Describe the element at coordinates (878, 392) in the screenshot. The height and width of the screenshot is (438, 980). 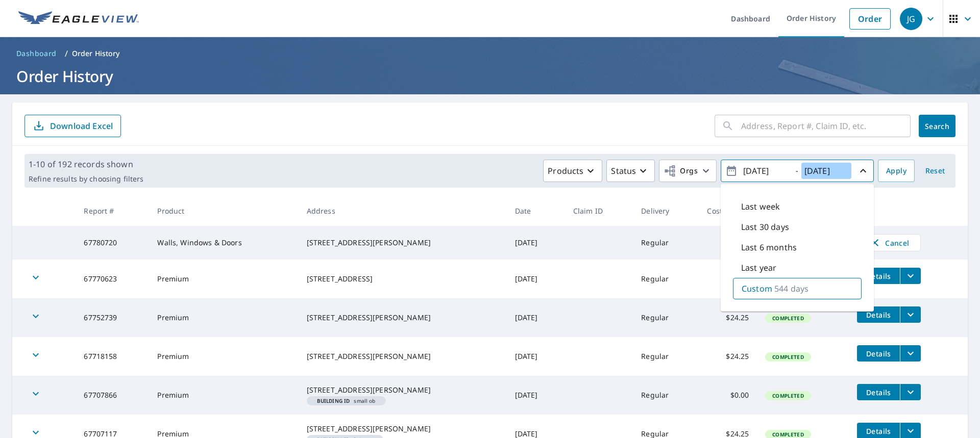
I see `button: detailsBtn-67707866` at that location.